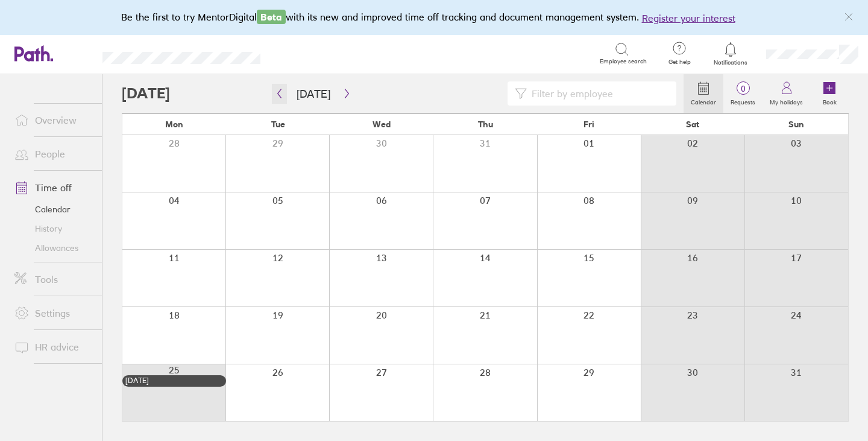 The height and width of the screenshot is (441, 868). Describe the element at coordinates (308, 53) in the screenshot. I see `div: Search` at that location.